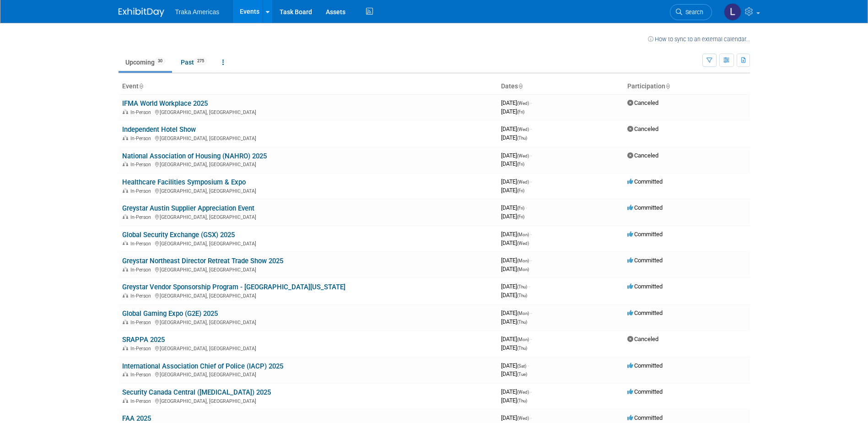  Describe the element at coordinates (521, 366) in the screenshot. I see `span: (Sat)` at that location.